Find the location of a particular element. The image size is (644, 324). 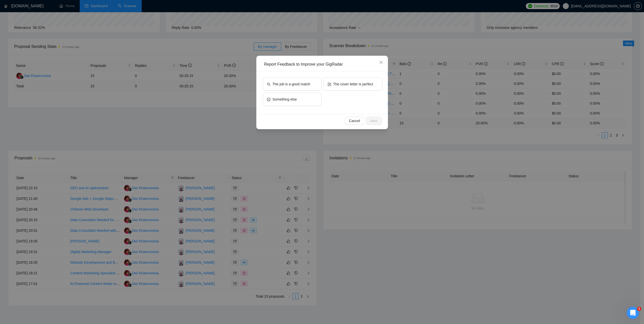

button: Close is located at coordinates (381, 63).